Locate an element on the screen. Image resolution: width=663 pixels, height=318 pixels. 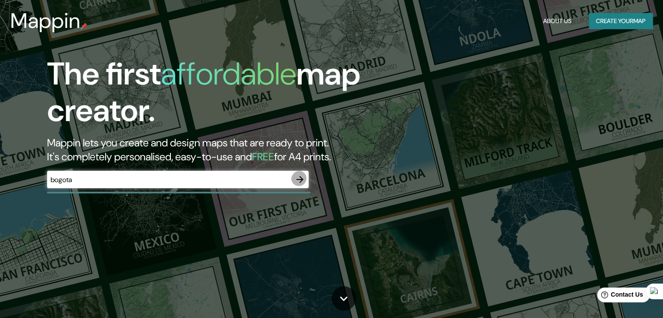
h1: affordable is located at coordinates (229, 74).